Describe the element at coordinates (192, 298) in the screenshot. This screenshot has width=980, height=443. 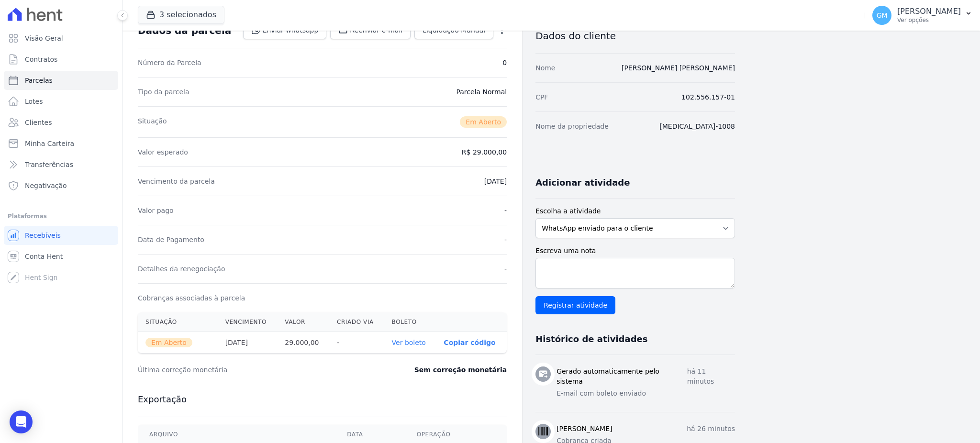
I see `dt: Cobranças associadas à parcela` at that location.